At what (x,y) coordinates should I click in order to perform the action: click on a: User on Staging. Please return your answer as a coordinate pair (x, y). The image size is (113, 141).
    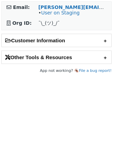
    Looking at the image, I should click on (60, 13).